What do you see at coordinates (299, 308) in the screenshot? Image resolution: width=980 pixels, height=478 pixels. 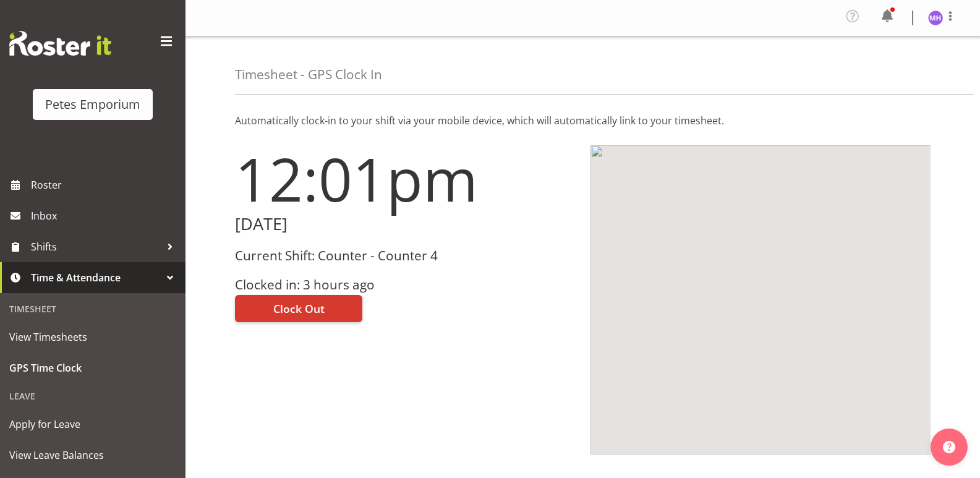 I see `span: Clock Out` at bounding box center [299, 308].